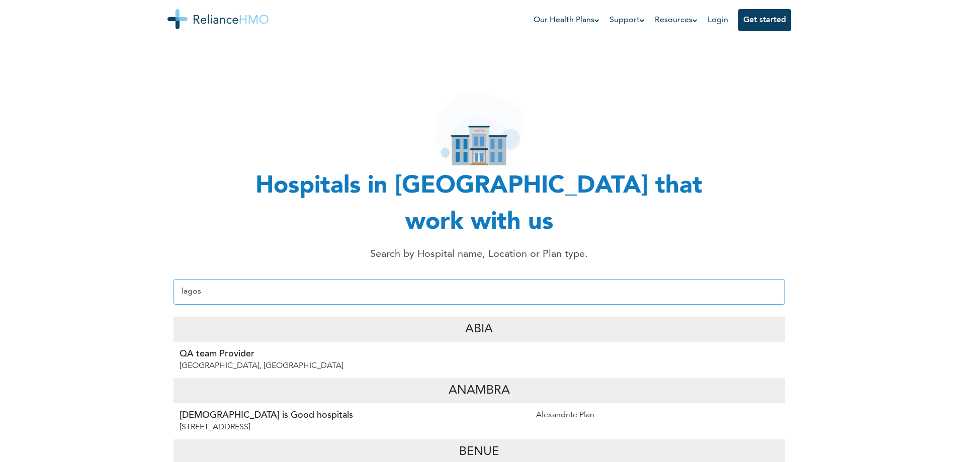 The height and width of the screenshot is (462, 958). Describe the element at coordinates (479, 129) in the screenshot. I see `img: hospital_icon.svg` at that location.